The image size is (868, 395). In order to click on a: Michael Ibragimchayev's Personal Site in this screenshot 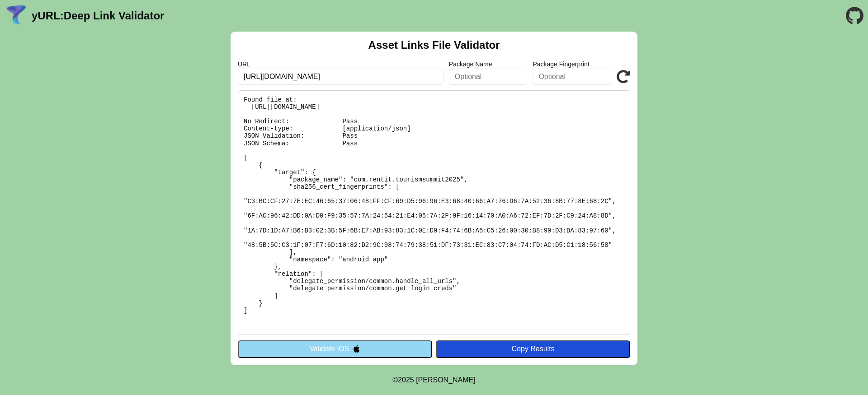, I will do `click(446, 380)`.